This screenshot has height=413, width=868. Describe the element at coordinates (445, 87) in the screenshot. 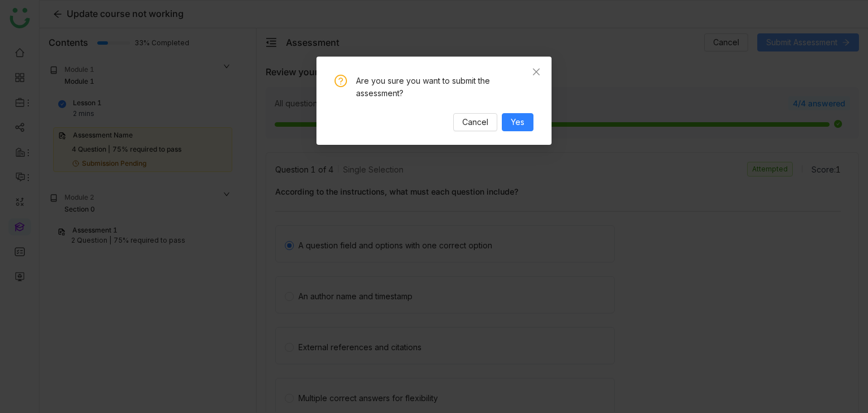

I see `div: Are you sure you want to submit the assessment?` at that location.